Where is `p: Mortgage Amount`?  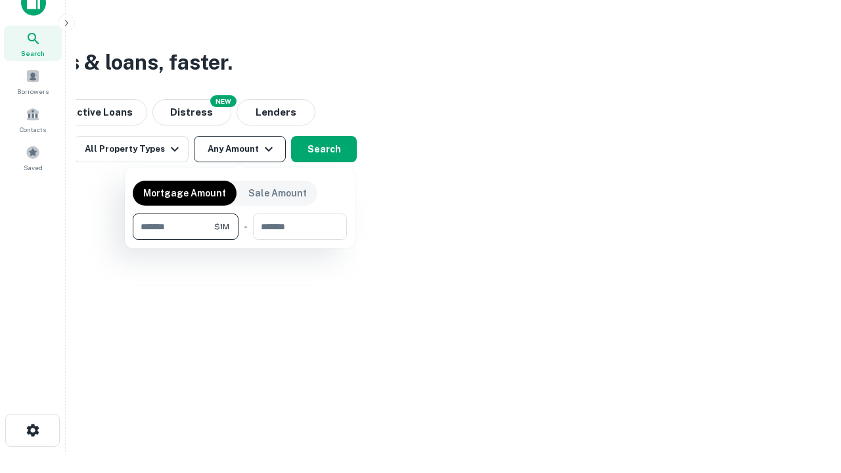 p: Mortgage Amount is located at coordinates (185, 193).